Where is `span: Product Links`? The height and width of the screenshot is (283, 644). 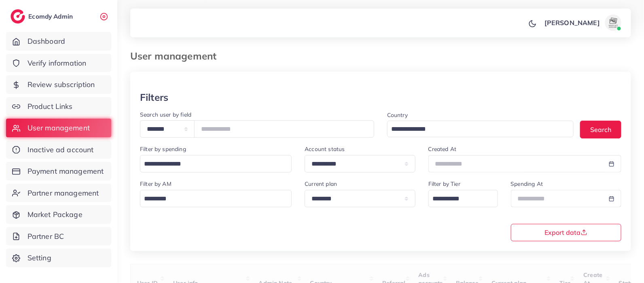 span: Product Links is located at coordinates (50, 106).